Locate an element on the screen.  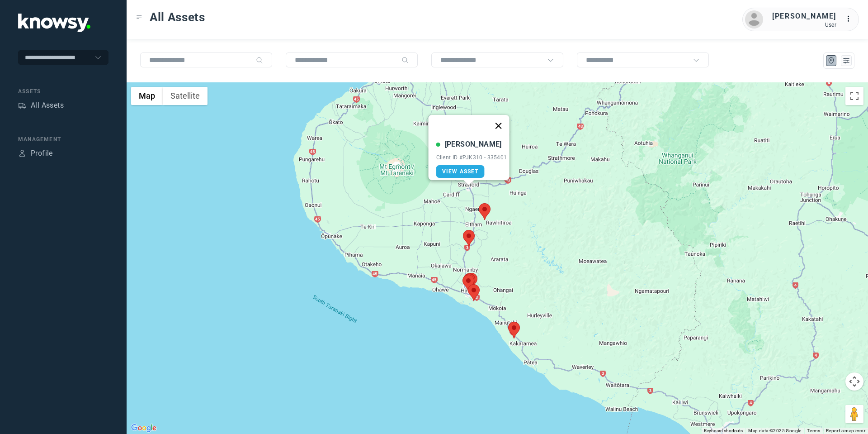
span: All Assets is located at coordinates (177, 17).